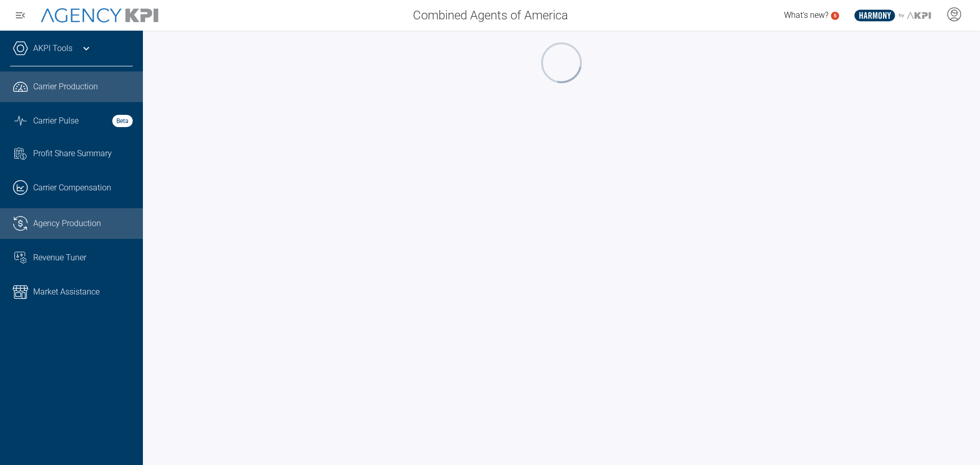  I want to click on span: Profit Share Summary, so click(72, 154).